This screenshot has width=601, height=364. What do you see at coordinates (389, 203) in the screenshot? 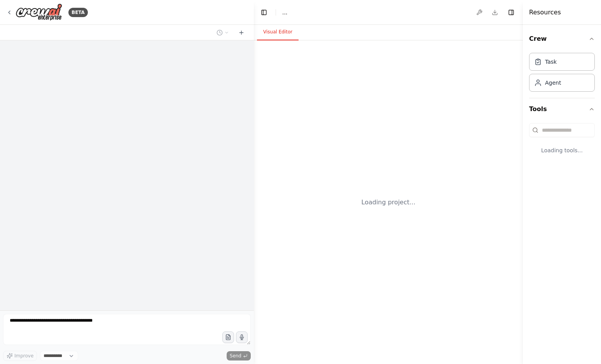
I see `div: Loading project...` at bounding box center [389, 203].